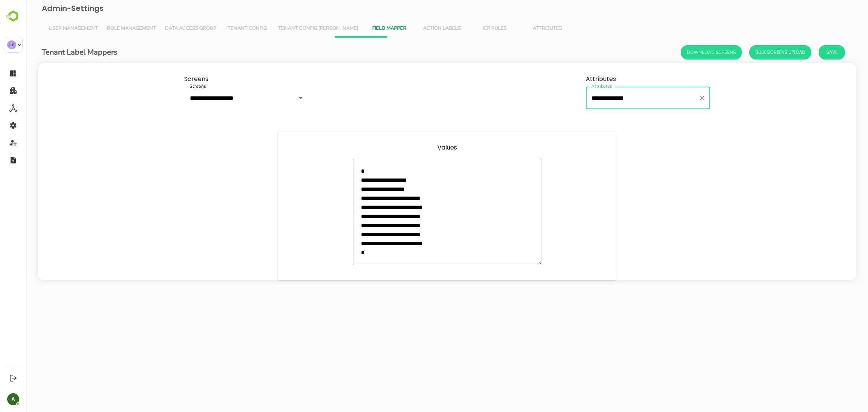 Image resolution: width=868 pixels, height=412 pixels. I want to click on span: Tenant Config, so click(221, 29).